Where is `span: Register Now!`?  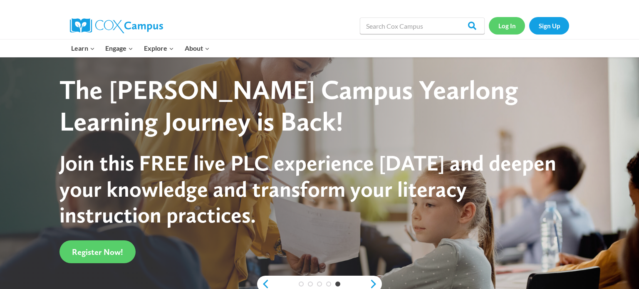 span: Register Now! is located at coordinates (97, 252).